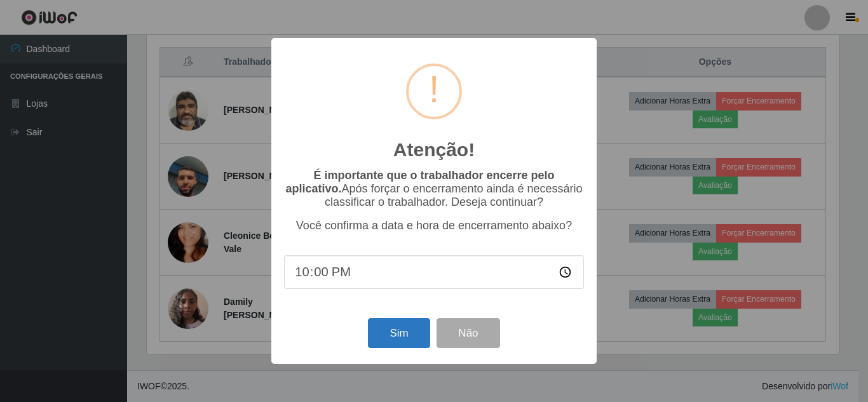  Describe the element at coordinates (434, 189) in the screenshot. I see `p: Após forçar o encerramento ainda é necessário classificar o trabalhador. Deseja continuar?` at that location.